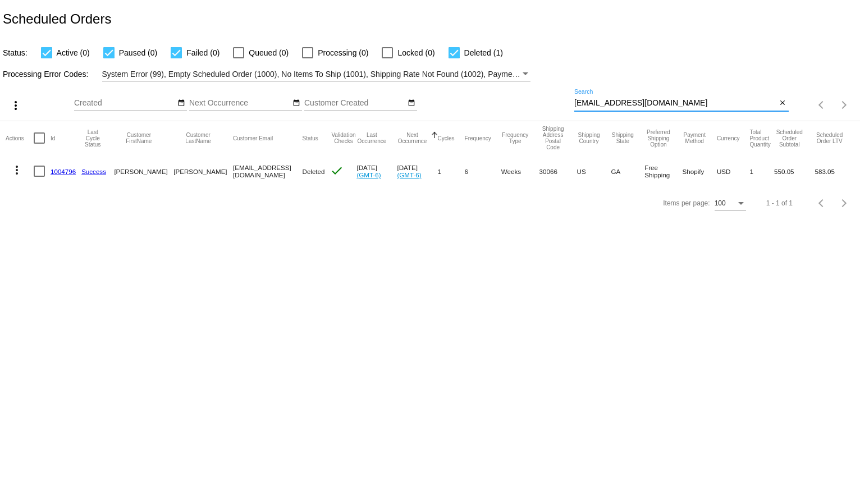  What do you see at coordinates (355, 103) in the screenshot?
I see `input: Customer Created` at bounding box center [355, 103].